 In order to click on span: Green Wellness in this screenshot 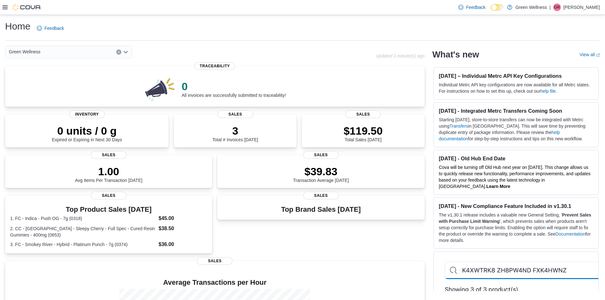, I will do `click(24, 52)`.